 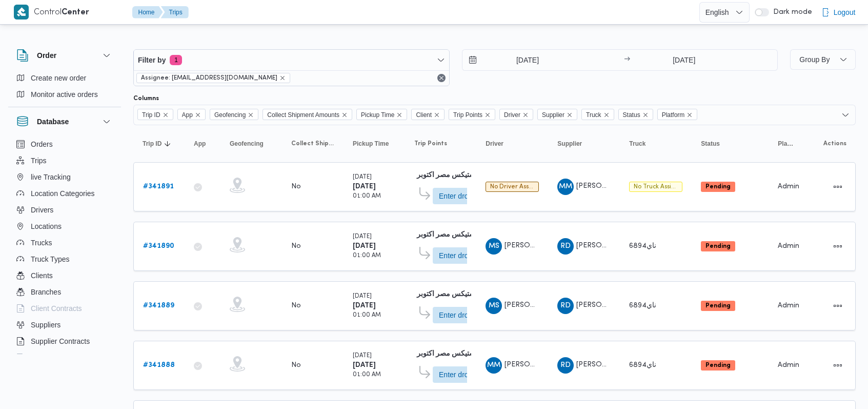 I want to click on button: Remove Client from selection in this group, so click(x=437, y=115).